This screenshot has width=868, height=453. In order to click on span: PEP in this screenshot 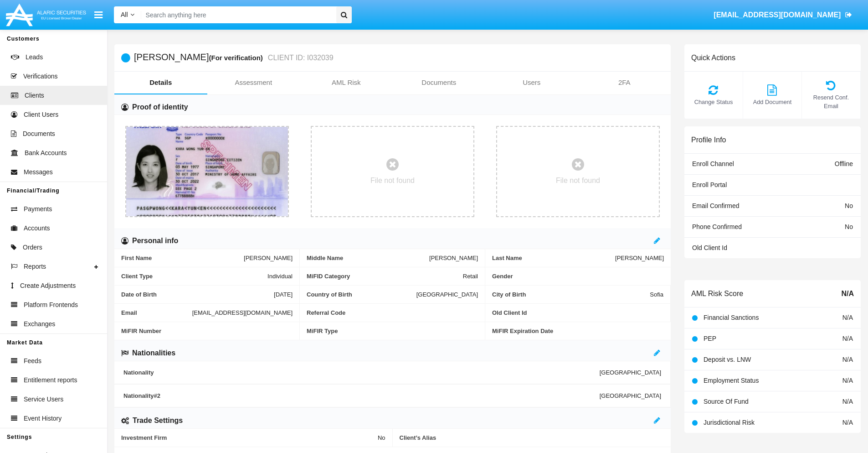, I will do `click(710, 338)`.